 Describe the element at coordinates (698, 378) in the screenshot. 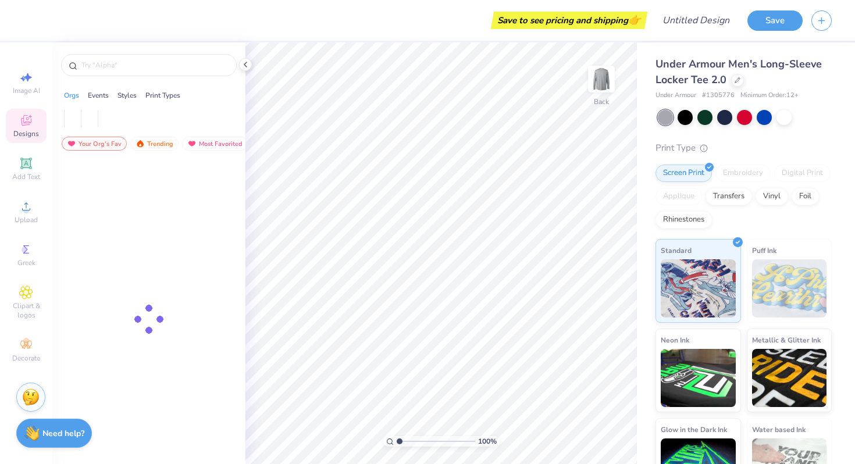

I see `img: Neon Ink` at that location.